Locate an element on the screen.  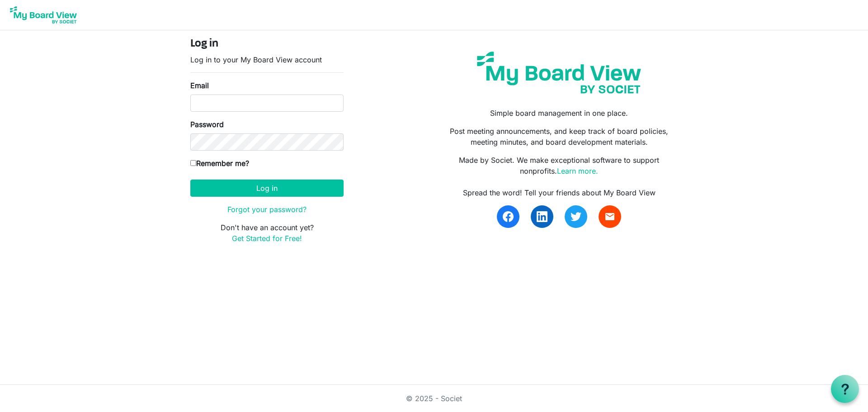
a: © 2025 - Societ is located at coordinates (434, 399).